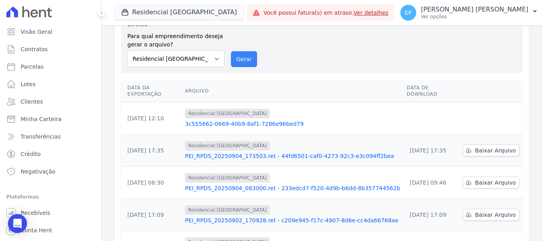 The width and height of the screenshot is (542, 241). What do you see at coordinates (41, 119) in the screenshot?
I see `span: Minha Carteira` at bounding box center [41, 119].